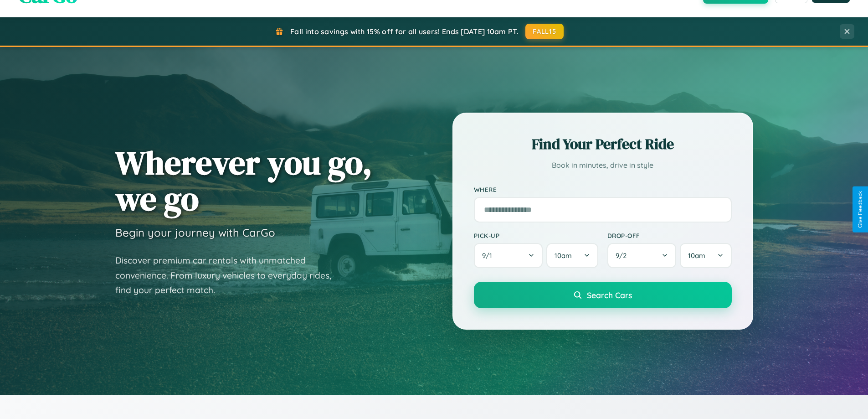 The image size is (868, 419). What do you see at coordinates (545, 32) in the screenshot?
I see `button: FALL15` at bounding box center [545, 32].